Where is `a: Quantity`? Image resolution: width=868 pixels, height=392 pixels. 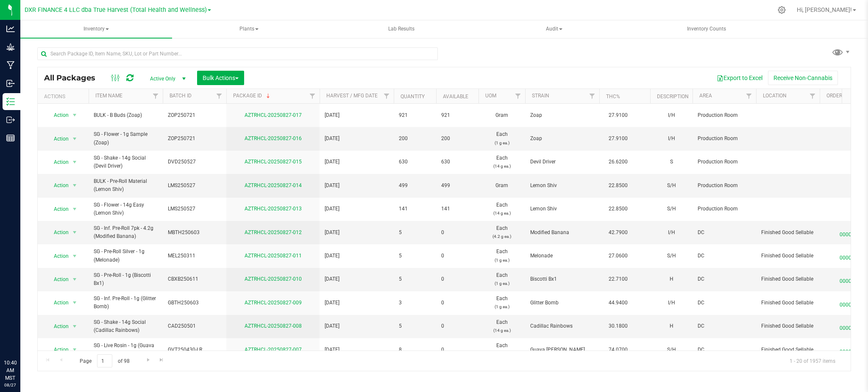 a: Quantity is located at coordinates (412, 97).